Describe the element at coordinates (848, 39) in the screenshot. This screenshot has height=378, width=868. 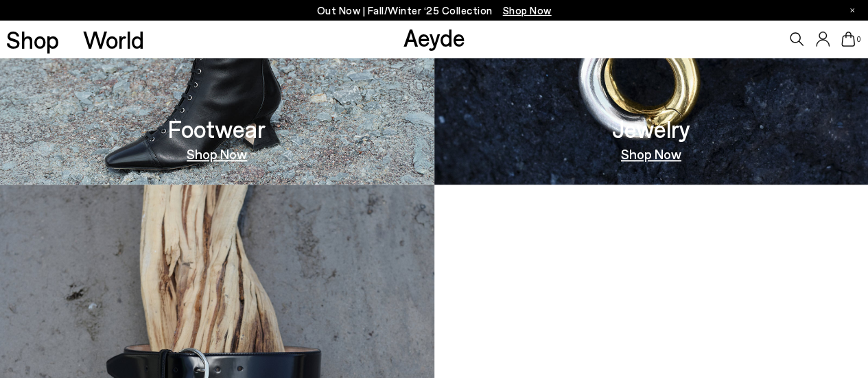
I see `a: 0` at that location.